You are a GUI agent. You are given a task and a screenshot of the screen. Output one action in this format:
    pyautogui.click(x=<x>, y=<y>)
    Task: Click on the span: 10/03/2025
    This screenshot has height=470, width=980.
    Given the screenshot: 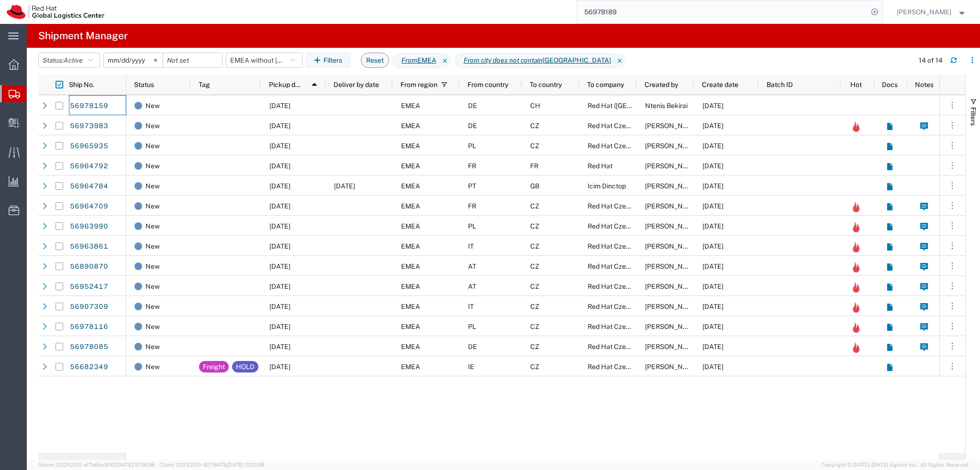 What is the action you would take?
    pyautogui.click(x=280, y=307)
    